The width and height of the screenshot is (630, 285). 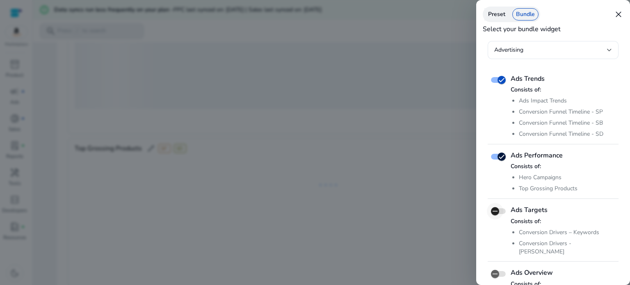 What do you see at coordinates (561, 134) in the screenshot?
I see `li: Conversion Funnel Timeline - SD` at bounding box center [561, 134].